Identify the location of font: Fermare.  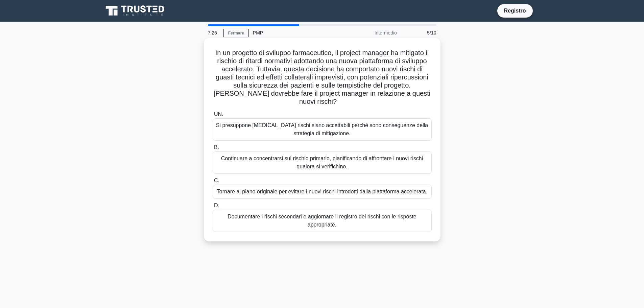
(236, 33).